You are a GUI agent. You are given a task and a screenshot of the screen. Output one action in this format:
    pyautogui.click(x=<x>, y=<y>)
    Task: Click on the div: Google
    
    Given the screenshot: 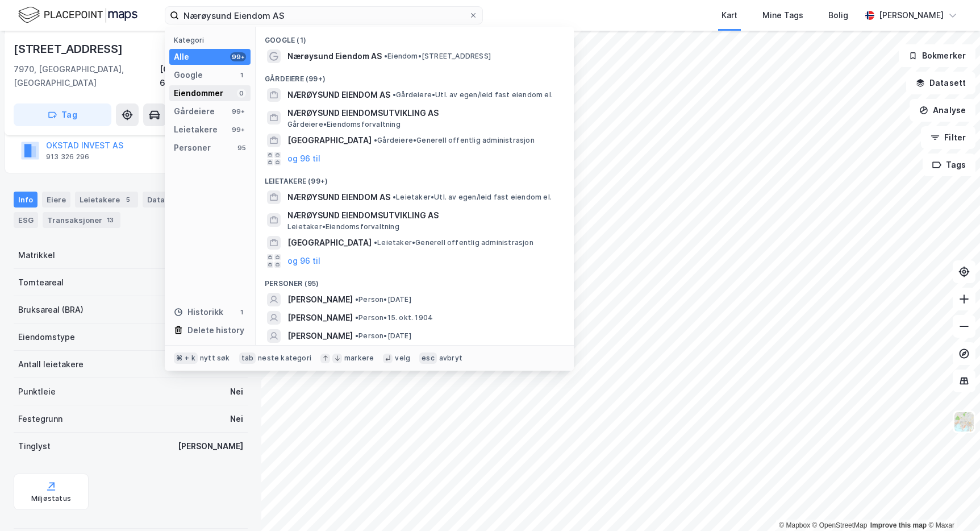 What is the action you would take?
    pyautogui.click(x=188, y=75)
    